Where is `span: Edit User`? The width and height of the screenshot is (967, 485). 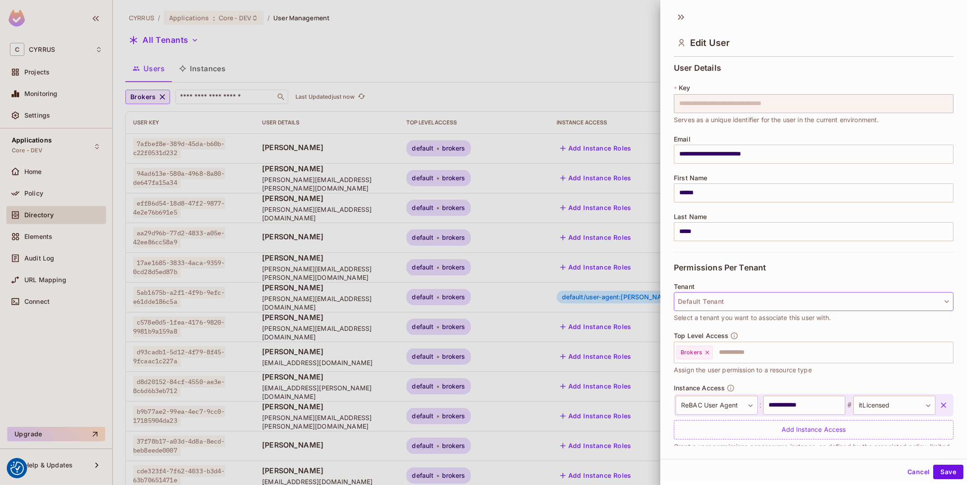
span: Edit User is located at coordinates (710, 43).